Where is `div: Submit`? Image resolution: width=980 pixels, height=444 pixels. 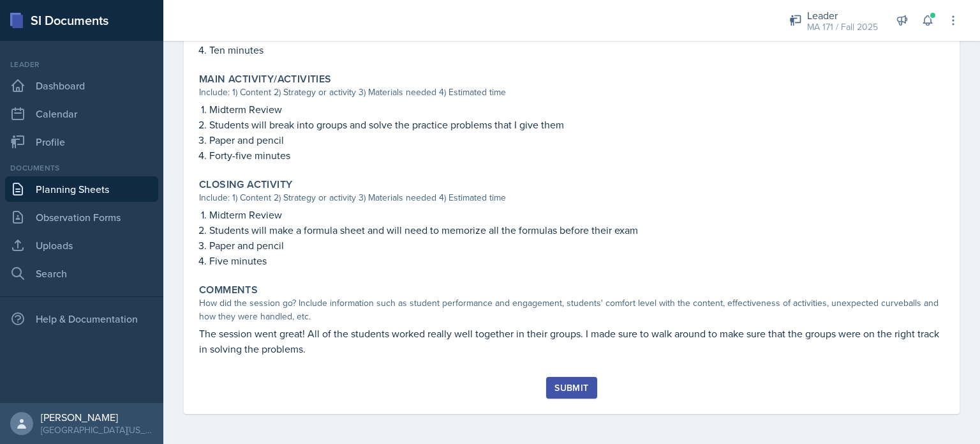
div: Submit is located at coordinates (571, 387).